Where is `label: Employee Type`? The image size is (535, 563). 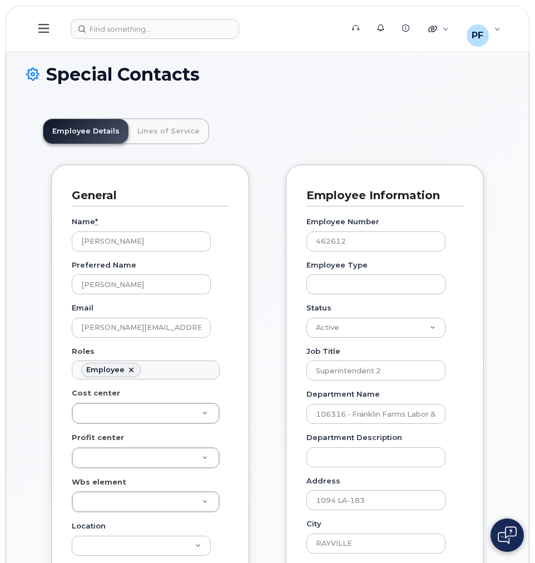
label: Employee Type is located at coordinates (337, 265).